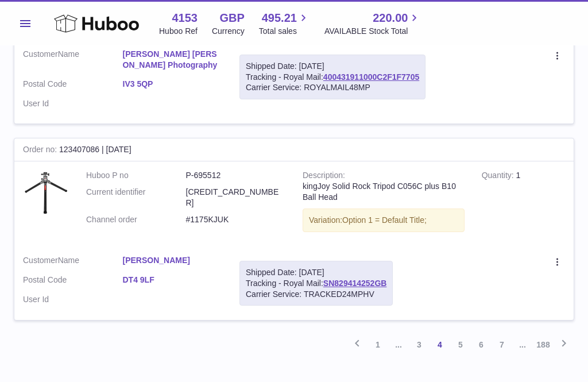  Describe the element at coordinates (390, 18) in the screenshot. I see `span: 220.00` at that location.